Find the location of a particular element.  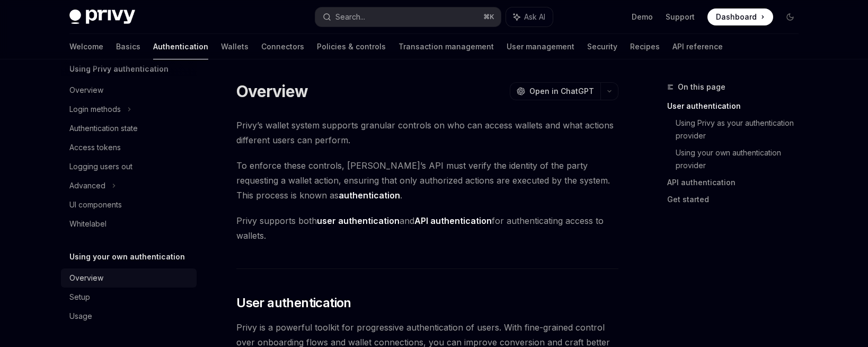

a: User authentication is located at coordinates (737, 106).